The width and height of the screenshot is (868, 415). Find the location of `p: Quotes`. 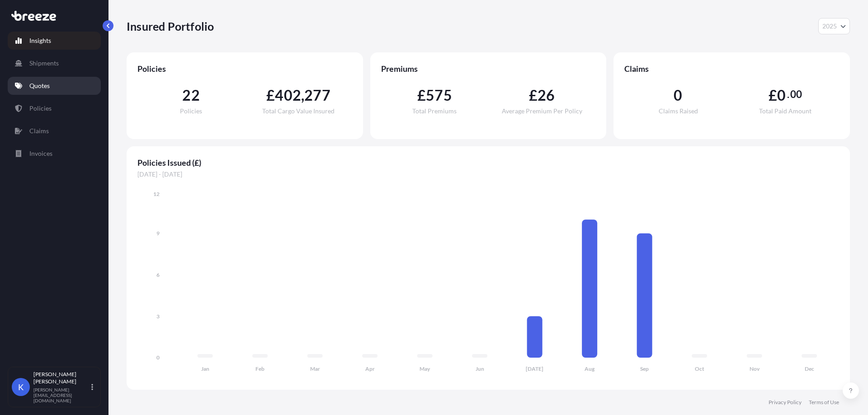

p: Quotes is located at coordinates (39, 86).